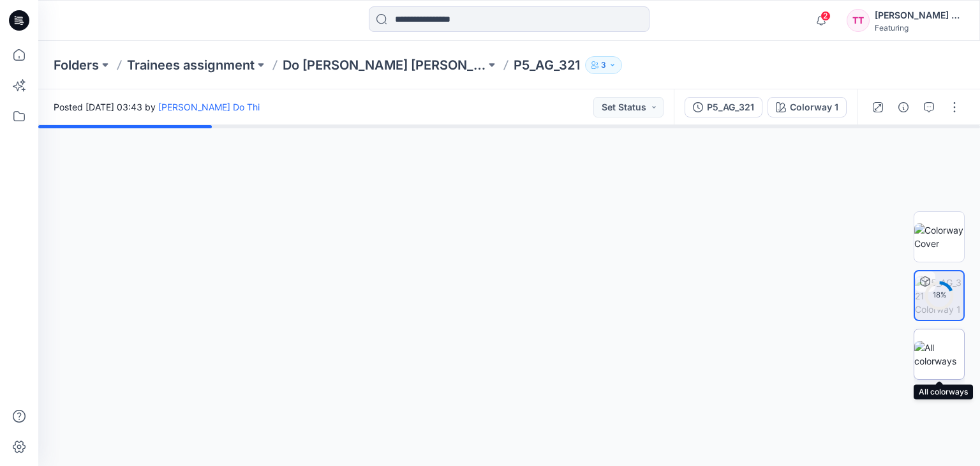  I want to click on img: Colorway Cover, so click(940, 237).